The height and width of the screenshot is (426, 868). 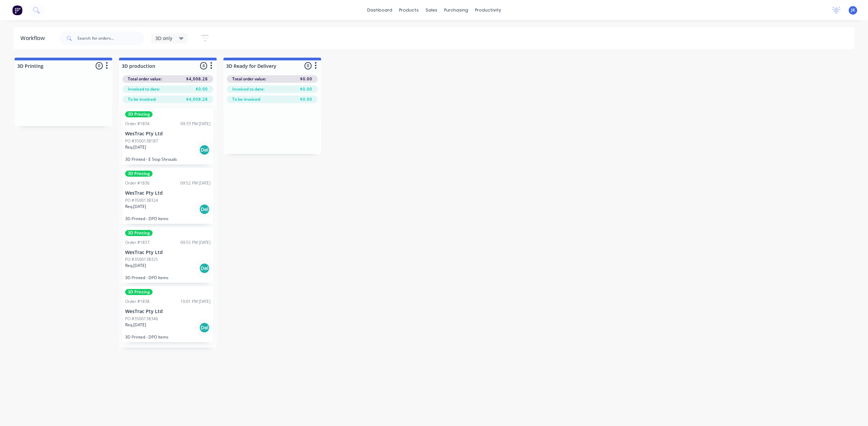 What do you see at coordinates (164, 38) in the screenshot?
I see `span: 3D only` at bounding box center [164, 38].